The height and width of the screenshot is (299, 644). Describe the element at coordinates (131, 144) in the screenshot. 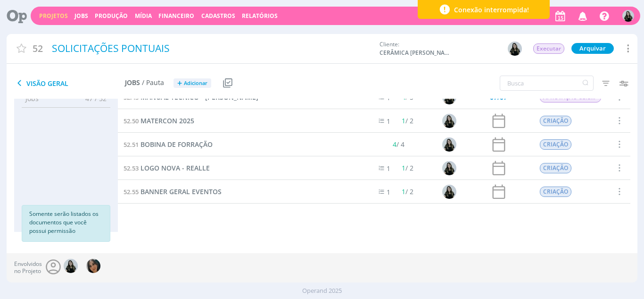

I see `span: 52.51` at that location.